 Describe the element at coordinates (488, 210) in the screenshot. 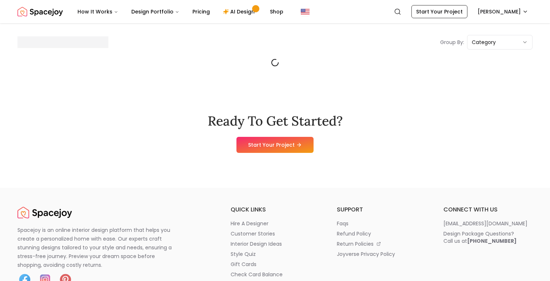

I see `h6: connect with us` at that location.